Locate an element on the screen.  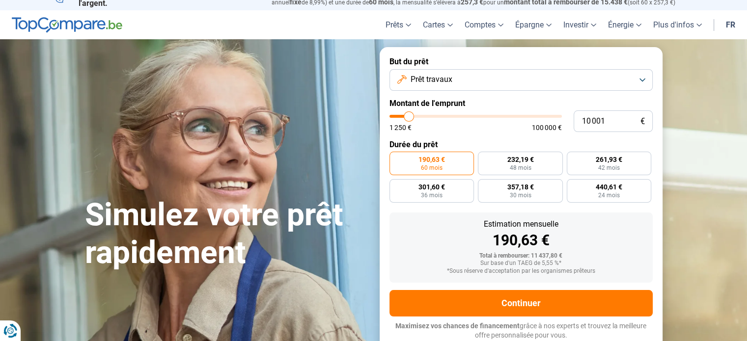
a: Investir is located at coordinates (579, 25).